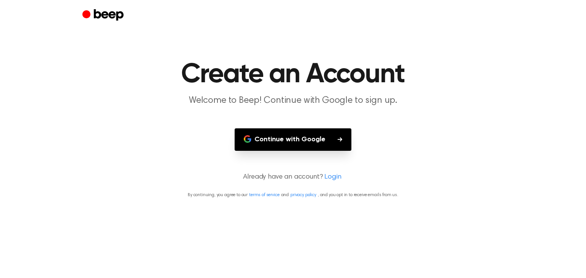  I want to click on h1: Create an Account, so click(293, 75).